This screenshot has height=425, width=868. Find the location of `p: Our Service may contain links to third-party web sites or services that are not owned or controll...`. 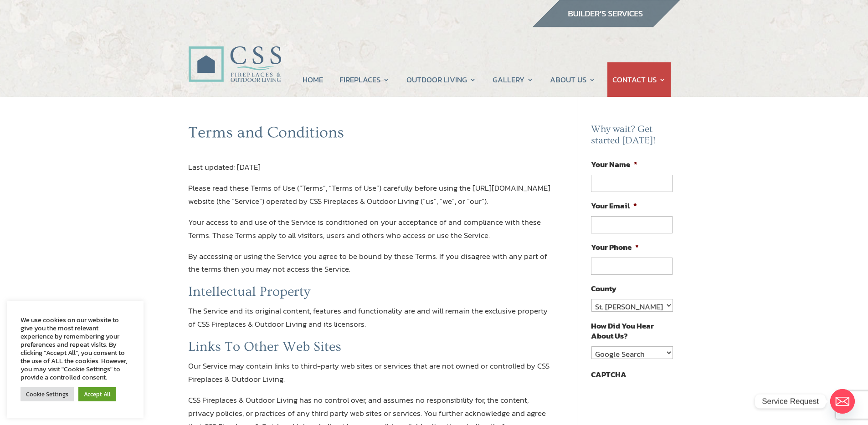

p: Our Service may contain links to third-party web sites or services that are not owned or controll... is located at coordinates (369, 377).